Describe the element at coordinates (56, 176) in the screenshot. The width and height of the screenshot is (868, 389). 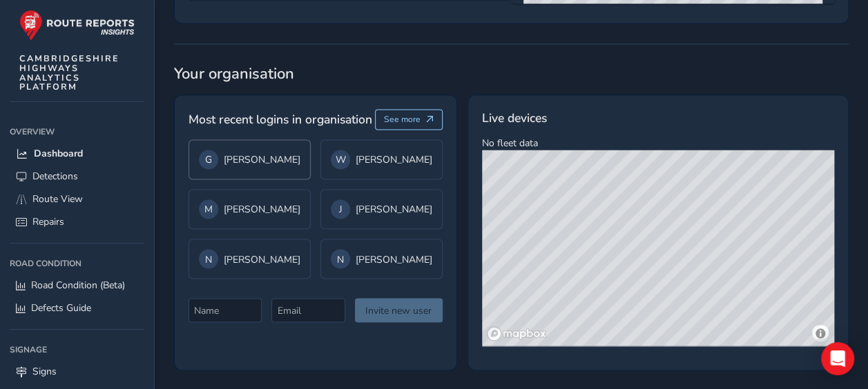
I see `span: Detections` at that location.